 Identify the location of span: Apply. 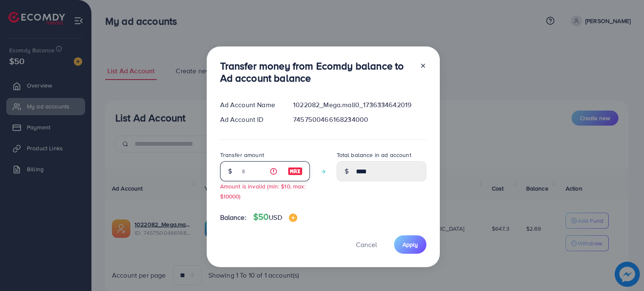
(410, 245).